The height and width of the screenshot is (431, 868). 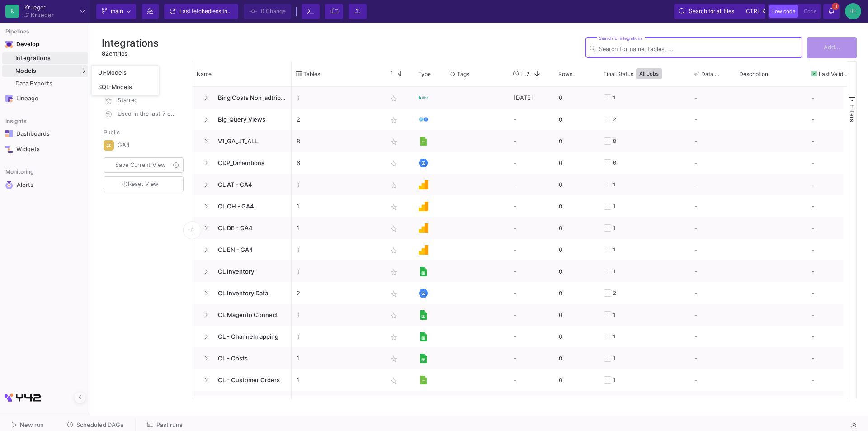 I want to click on div: UI-Models, so click(x=112, y=73).